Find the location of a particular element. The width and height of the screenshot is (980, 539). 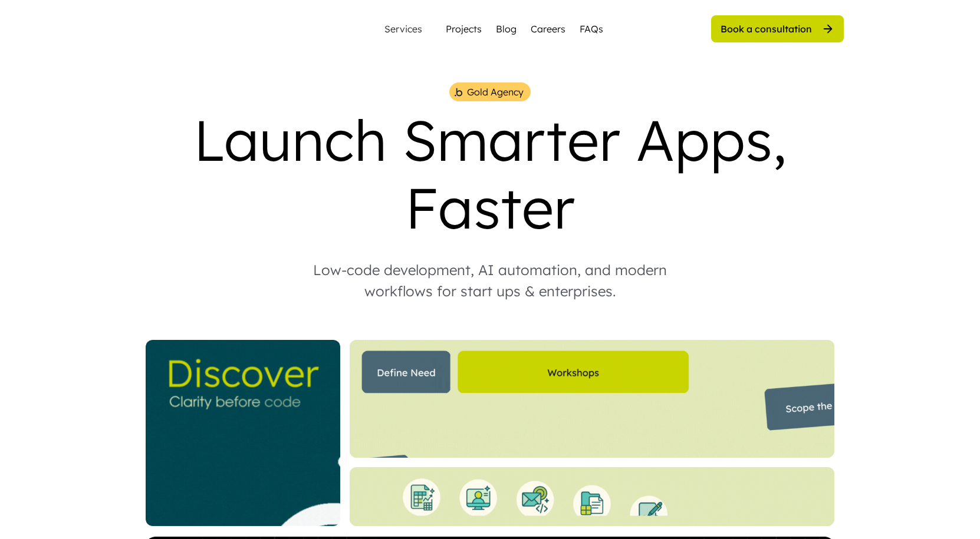

div: Launch Smarter Apps, Faster is located at coordinates (490, 174).